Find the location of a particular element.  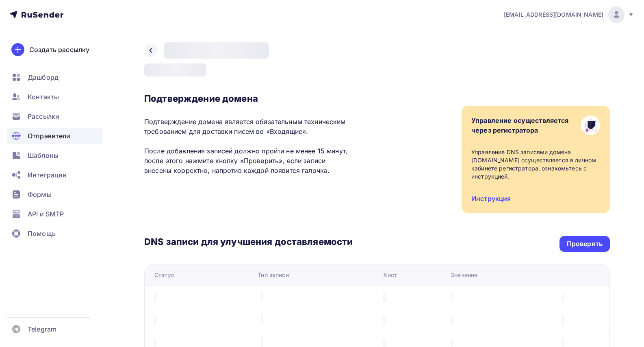

span: Отправители is located at coordinates (49, 136).